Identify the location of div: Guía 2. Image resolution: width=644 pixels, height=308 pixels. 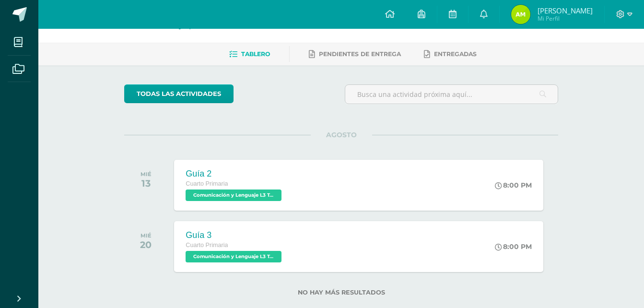
(234, 174).